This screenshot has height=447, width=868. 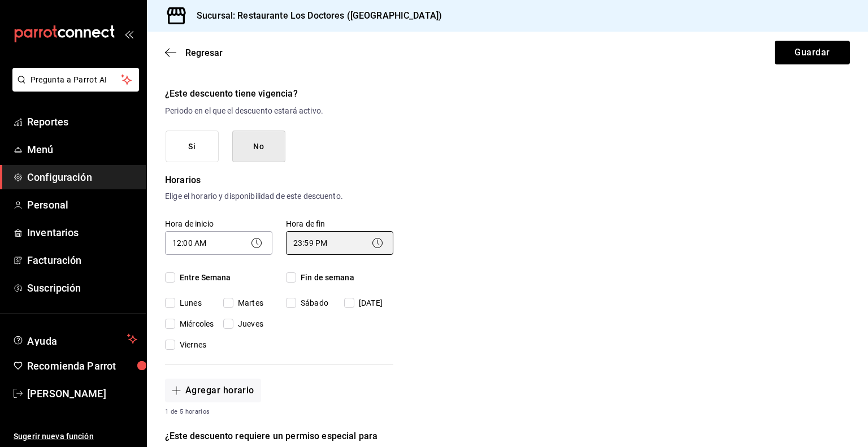 I want to click on span: Configuración, so click(x=82, y=177).